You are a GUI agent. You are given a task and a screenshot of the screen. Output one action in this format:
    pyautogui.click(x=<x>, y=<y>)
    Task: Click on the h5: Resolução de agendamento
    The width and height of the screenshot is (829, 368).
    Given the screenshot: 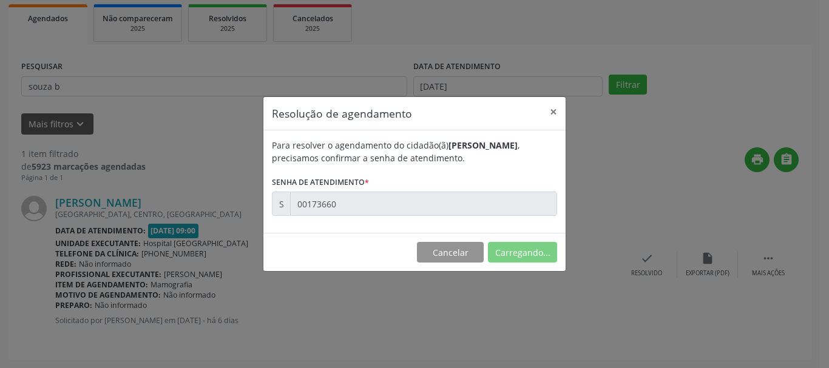 What is the action you would take?
    pyautogui.click(x=342, y=113)
    